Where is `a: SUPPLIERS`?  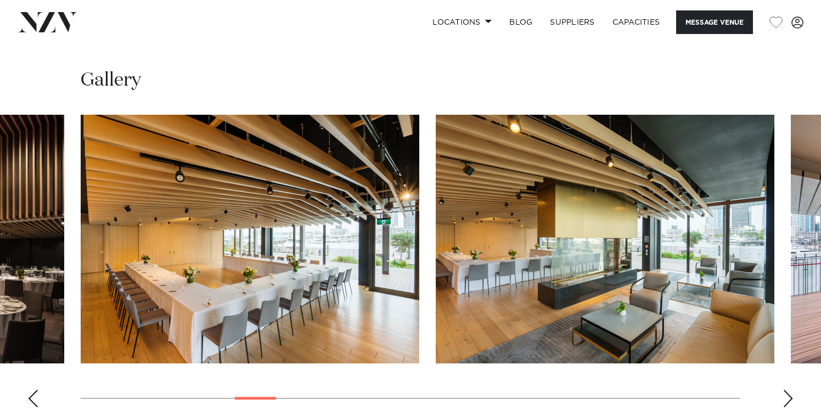 a: SUPPLIERS is located at coordinates (572, 22).